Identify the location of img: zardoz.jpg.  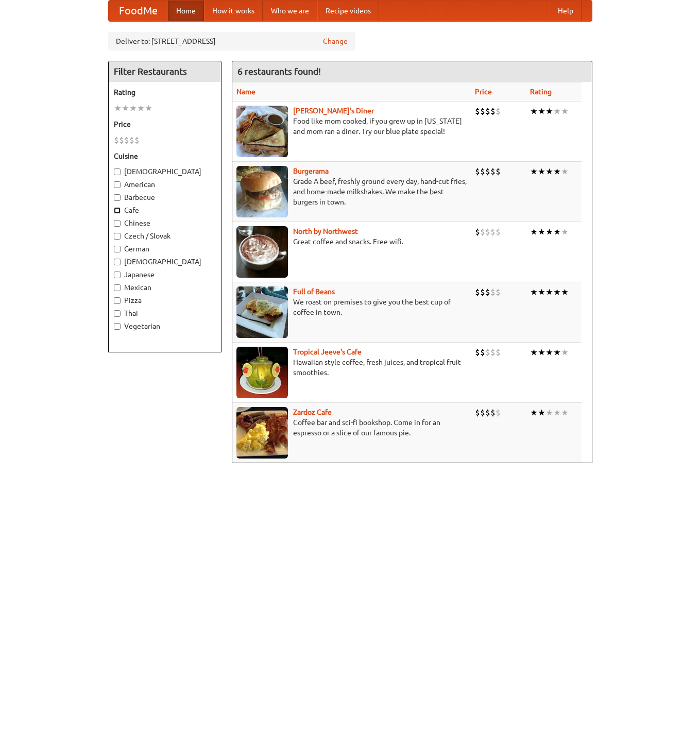
(262, 433).